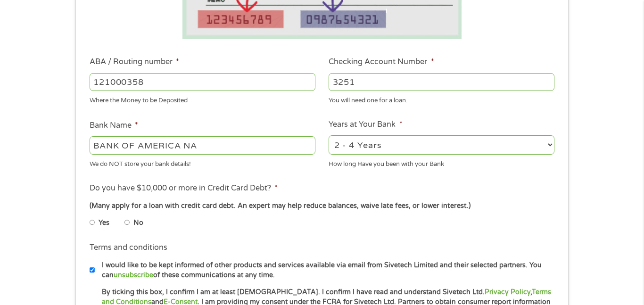 The height and width of the screenshot is (305, 644). Describe the element at coordinates (134, 275) in the screenshot. I see `a: unsubscribe` at that location.